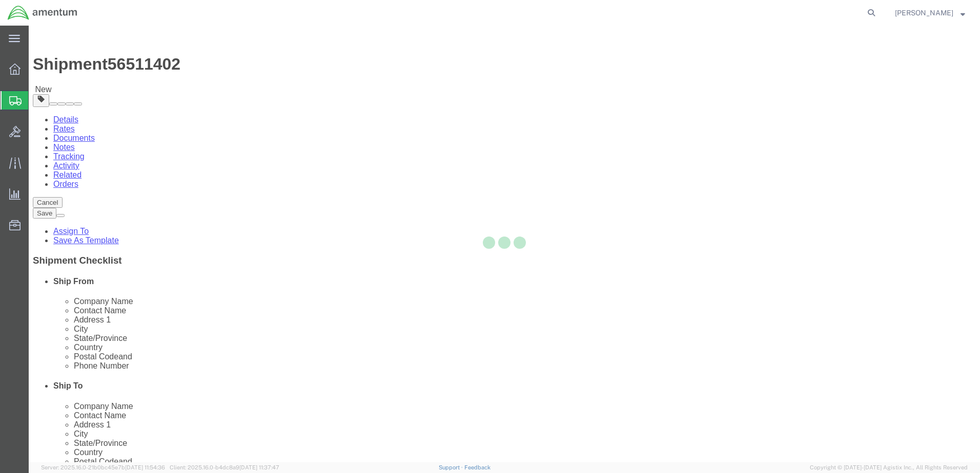  I want to click on a: Support, so click(452, 468).